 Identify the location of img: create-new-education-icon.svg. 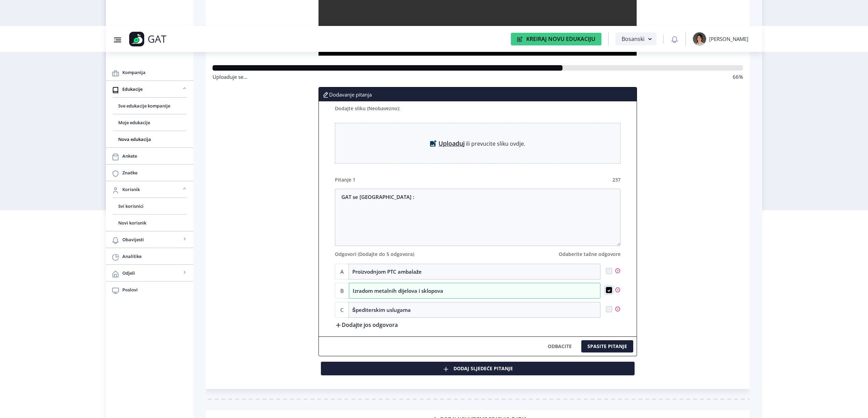
(520, 39).